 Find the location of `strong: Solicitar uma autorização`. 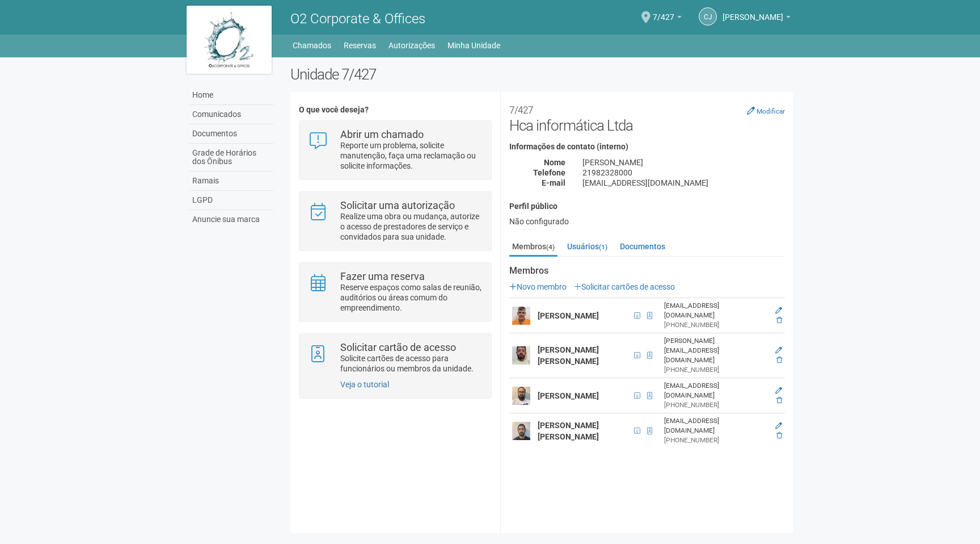

strong: Solicitar uma autorização is located at coordinates (398, 205).